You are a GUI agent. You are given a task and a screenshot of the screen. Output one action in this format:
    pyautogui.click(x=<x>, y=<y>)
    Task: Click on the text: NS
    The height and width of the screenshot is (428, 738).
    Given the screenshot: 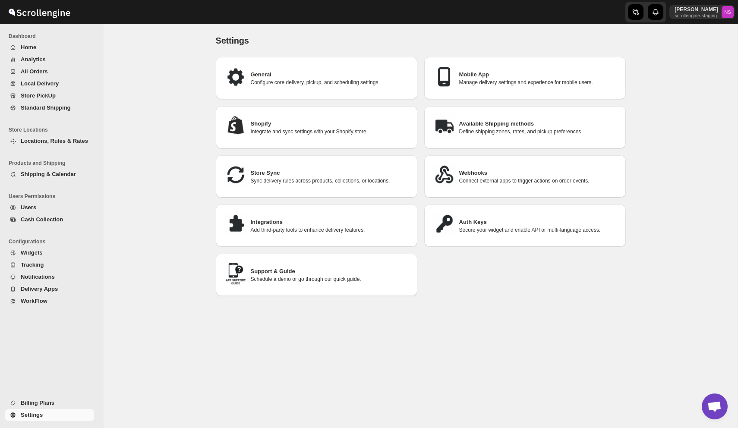 What is the action you would take?
    pyautogui.click(x=728, y=12)
    